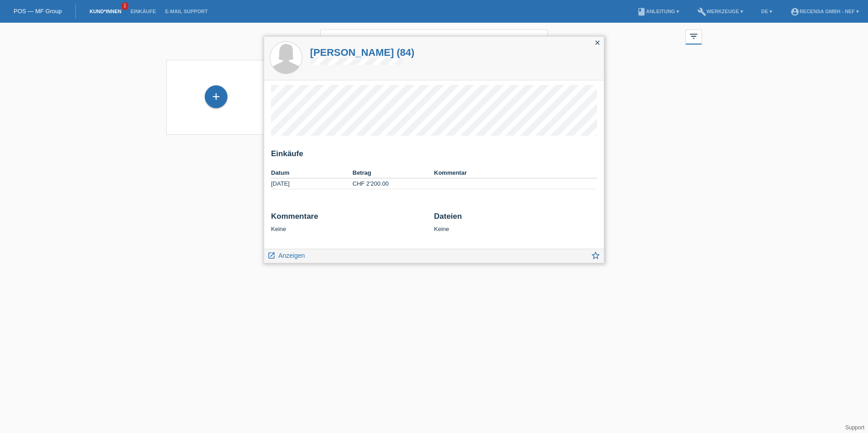 Image resolution: width=868 pixels, height=433 pixels. What do you see at coordinates (286, 255) in the screenshot?
I see `a: launch Anzeigen` at bounding box center [286, 255].